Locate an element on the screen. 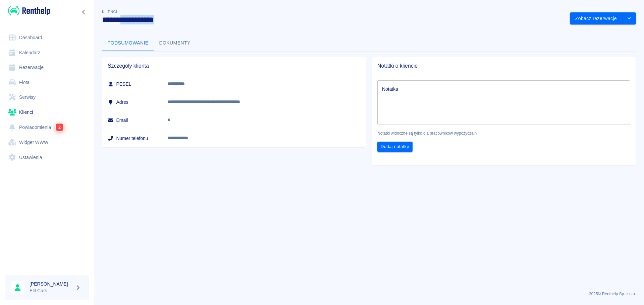 This screenshot has width=644, height=305. a: Klienci is located at coordinates (47, 112).